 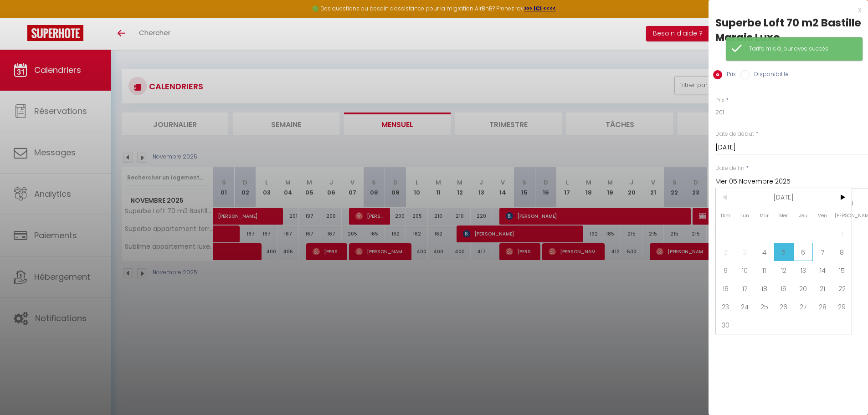 I want to click on span: 5, so click(x=783, y=252).